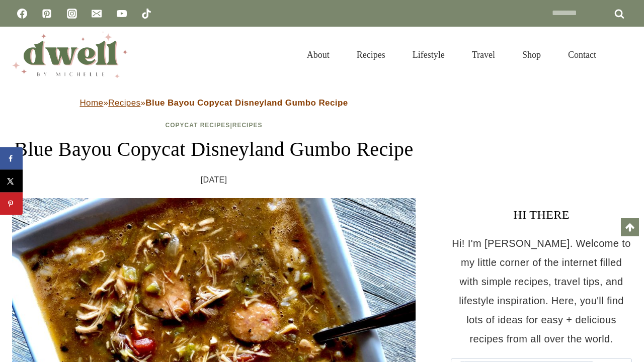  I want to click on a: Facebook, so click(22, 14).